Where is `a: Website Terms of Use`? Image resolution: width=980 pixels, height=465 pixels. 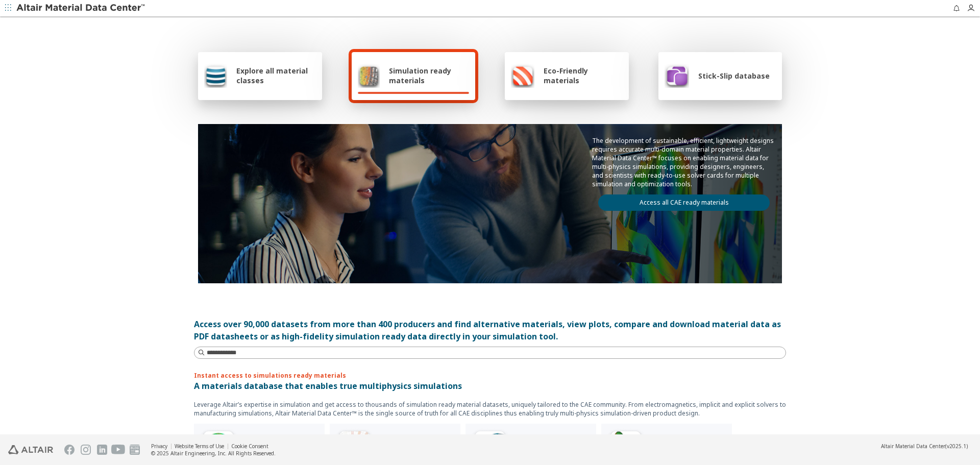
a: Website Terms of Use is located at coordinates (199, 446).